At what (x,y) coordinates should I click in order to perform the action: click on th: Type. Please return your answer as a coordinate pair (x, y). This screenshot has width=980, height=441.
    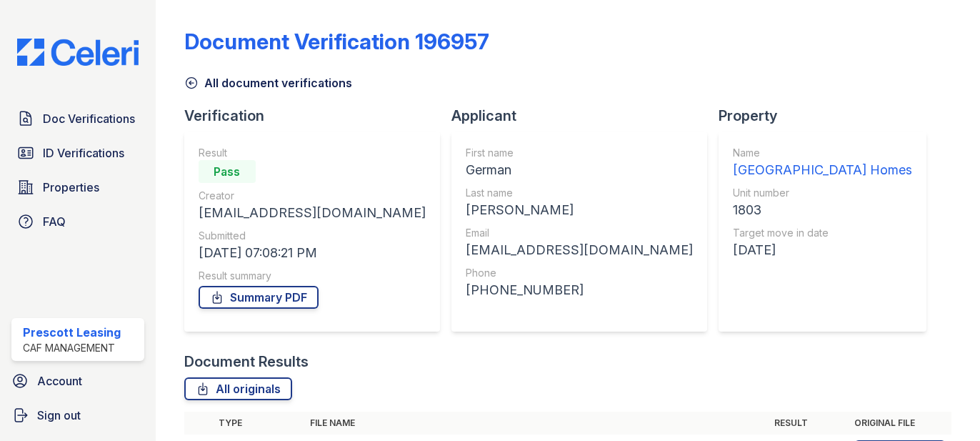
    Looking at the image, I should click on (259, 423).